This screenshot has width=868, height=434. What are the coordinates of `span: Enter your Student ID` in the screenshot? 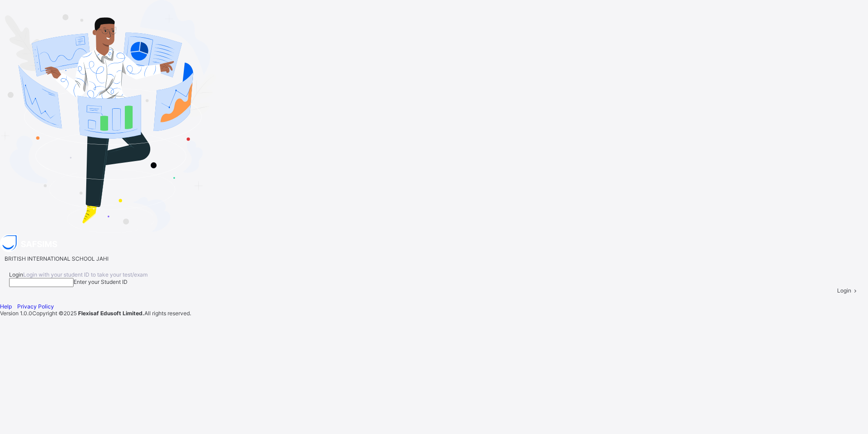 It's located at (100, 281).